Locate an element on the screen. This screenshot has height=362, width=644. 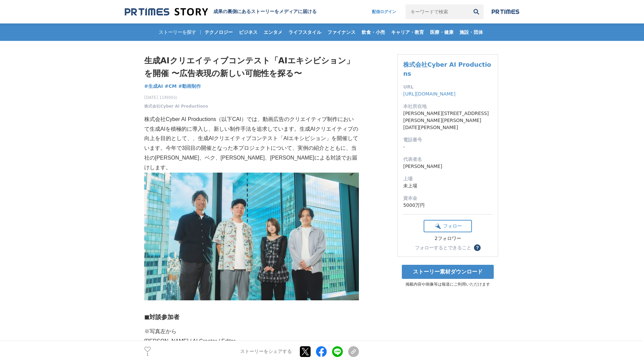
span: 施設・団体 is located at coordinates (472, 32).